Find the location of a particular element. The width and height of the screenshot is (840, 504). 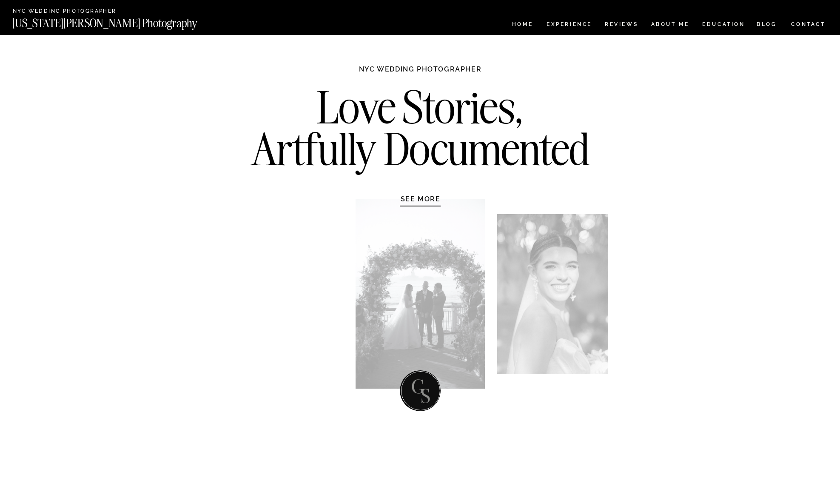

a: HOME is located at coordinates (523, 25).